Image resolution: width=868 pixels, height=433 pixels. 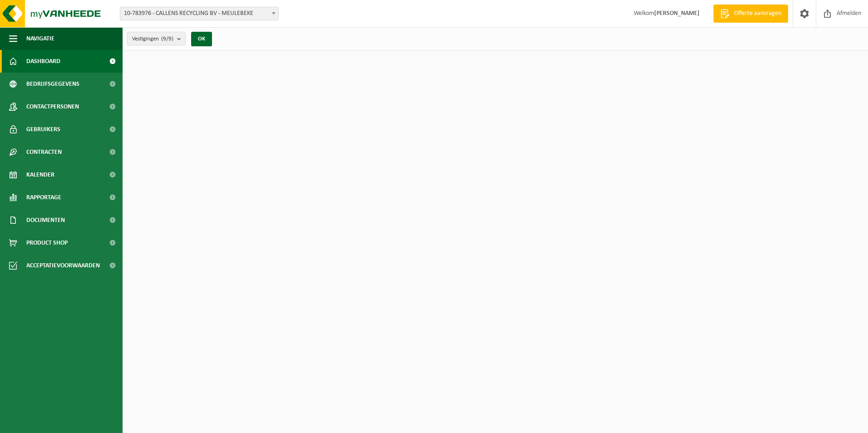 What do you see at coordinates (47, 243) in the screenshot?
I see `span: Product Shop` at bounding box center [47, 243].